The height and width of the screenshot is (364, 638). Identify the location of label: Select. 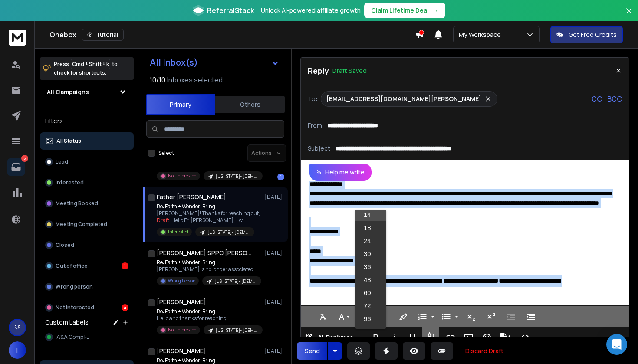
(166, 153).